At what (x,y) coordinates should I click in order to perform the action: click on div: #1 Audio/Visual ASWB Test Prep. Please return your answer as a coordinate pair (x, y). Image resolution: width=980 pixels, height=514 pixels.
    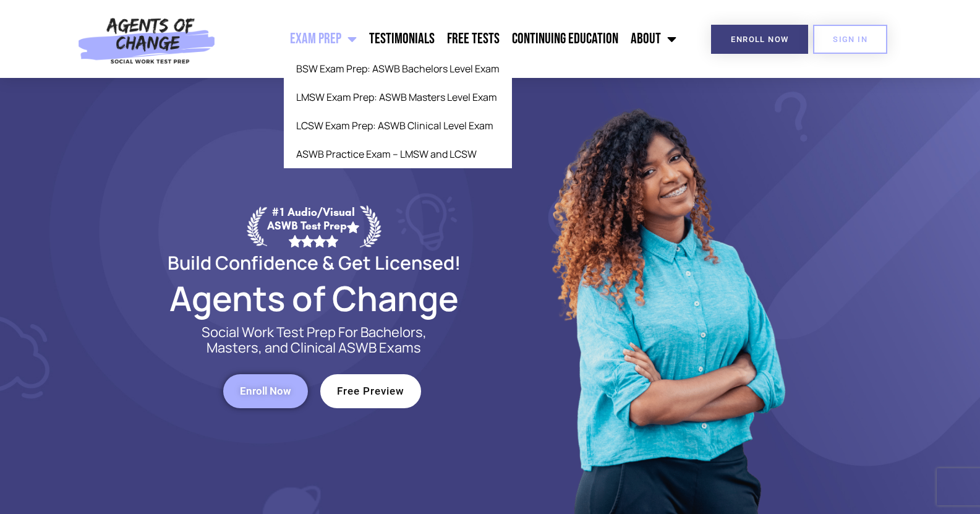
    Looking at the image, I should click on (314, 226).